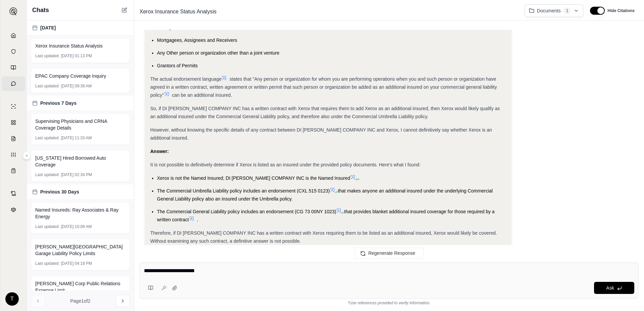 The image size is (644, 311). I want to click on a: Home, so click(14, 36).